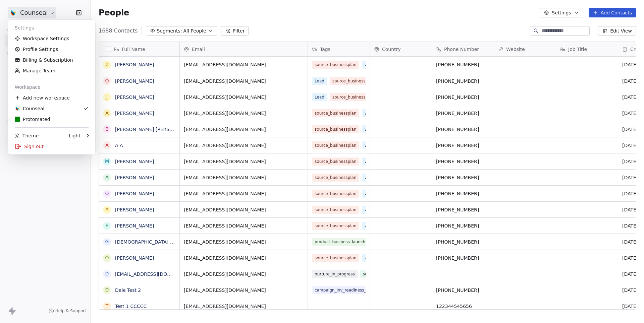  What do you see at coordinates (52, 49) in the screenshot?
I see `a: Profile Settings` at bounding box center [52, 49].